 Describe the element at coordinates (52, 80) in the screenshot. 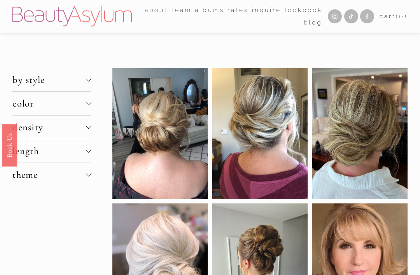

I see `button: by style` at that location.